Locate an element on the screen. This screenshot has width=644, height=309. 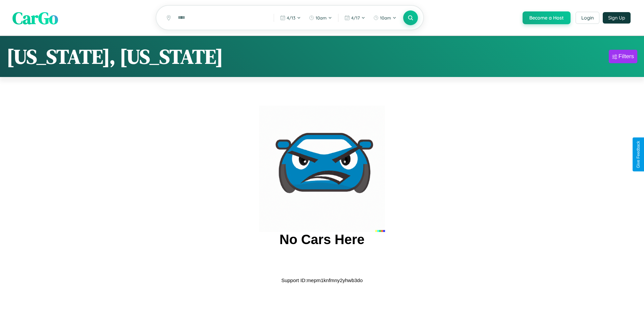
button: 4/13 is located at coordinates (291, 18).